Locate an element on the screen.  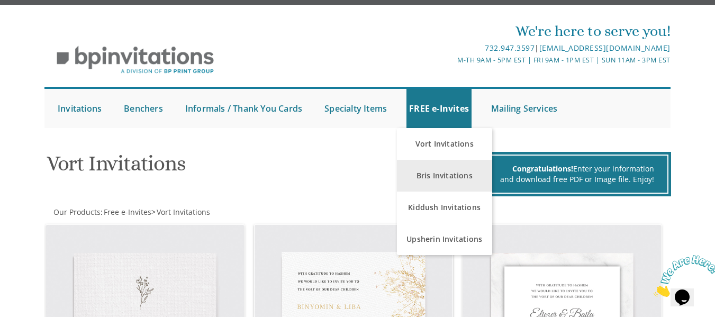
a: Kiddush Invitations is located at coordinates (444, 207).